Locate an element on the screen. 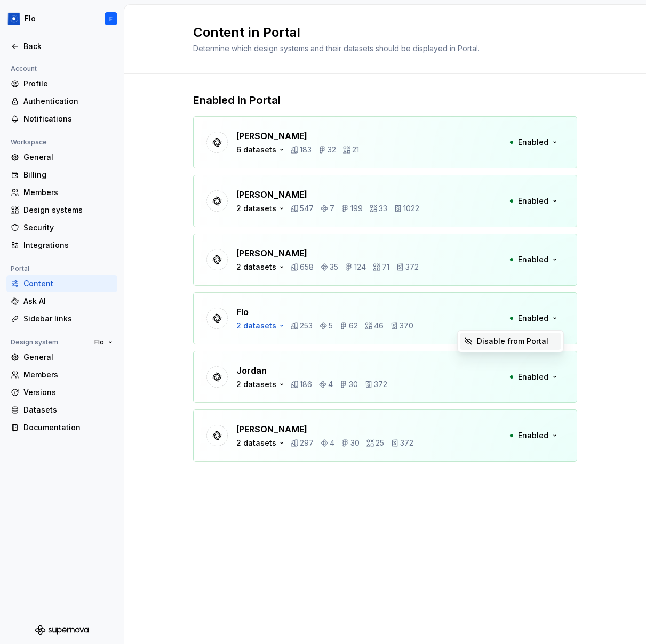 The width and height of the screenshot is (646, 644). p: 35 is located at coordinates (334, 267).